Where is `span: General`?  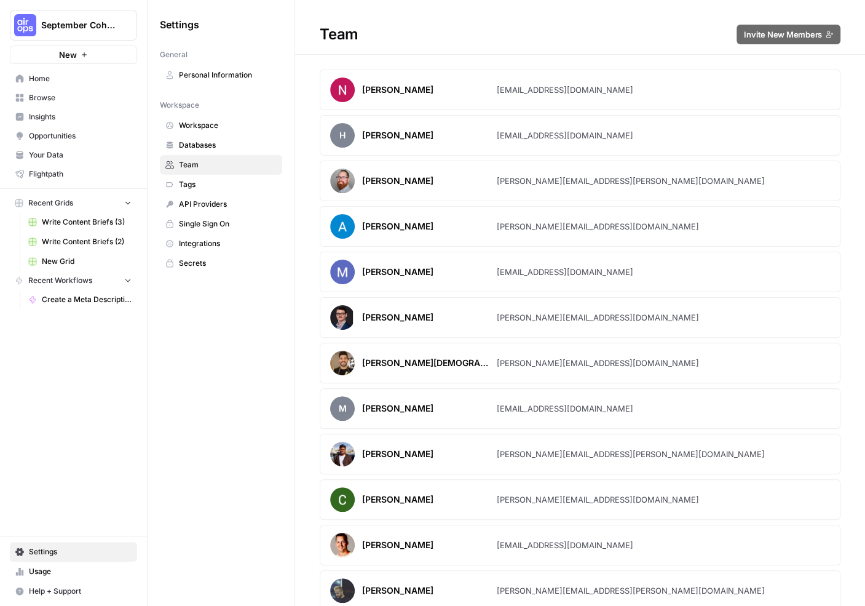
span: General is located at coordinates (173, 55).